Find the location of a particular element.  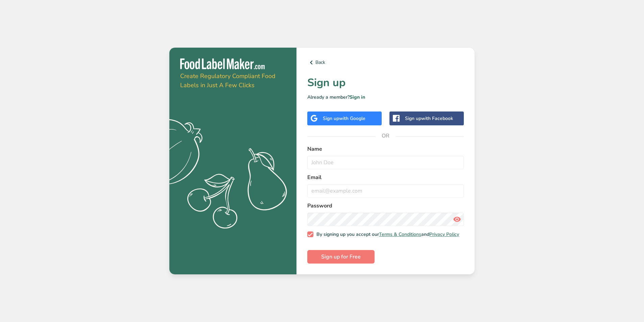

span: Create Regulatory Compliant Food Labels in Just A Few Clicks is located at coordinates (227, 80).